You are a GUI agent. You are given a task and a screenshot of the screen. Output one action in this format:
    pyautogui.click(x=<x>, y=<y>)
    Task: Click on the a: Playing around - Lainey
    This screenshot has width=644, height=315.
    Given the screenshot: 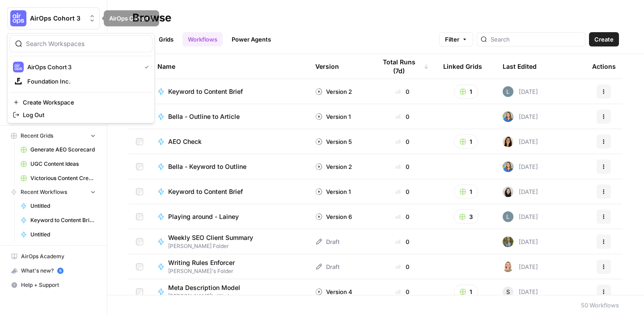 What is the action you would take?
    pyautogui.click(x=229, y=217)
    